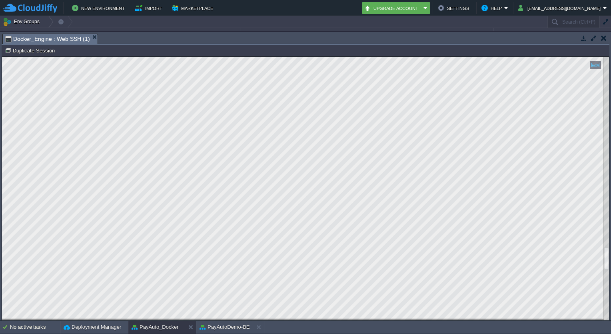  I want to click on div: No active tasks, so click(35, 327).